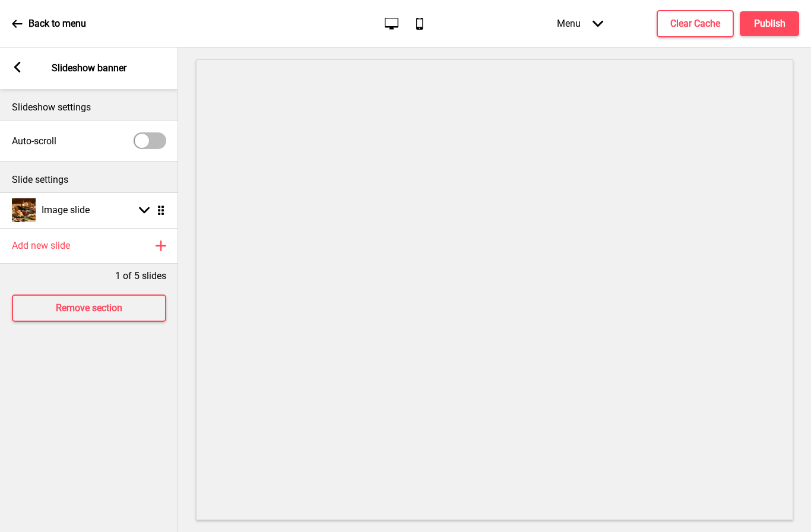 This screenshot has width=811, height=532. Describe the element at coordinates (48, 24) in the screenshot. I see `a: Back to menu` at that location.